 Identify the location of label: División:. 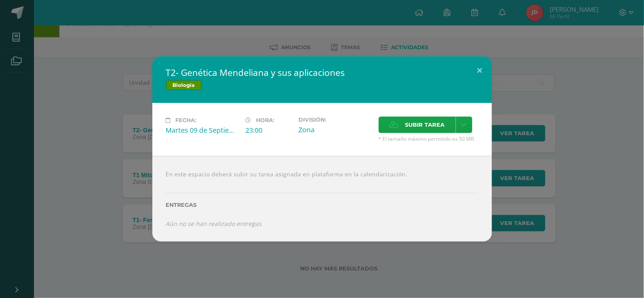
(335, 119).